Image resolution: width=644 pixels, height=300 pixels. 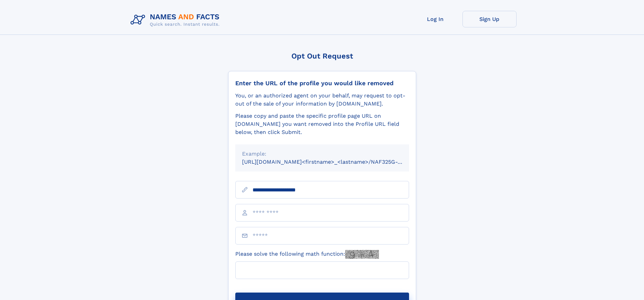 I want to click on div: Example:, so click(x=322, y=154).